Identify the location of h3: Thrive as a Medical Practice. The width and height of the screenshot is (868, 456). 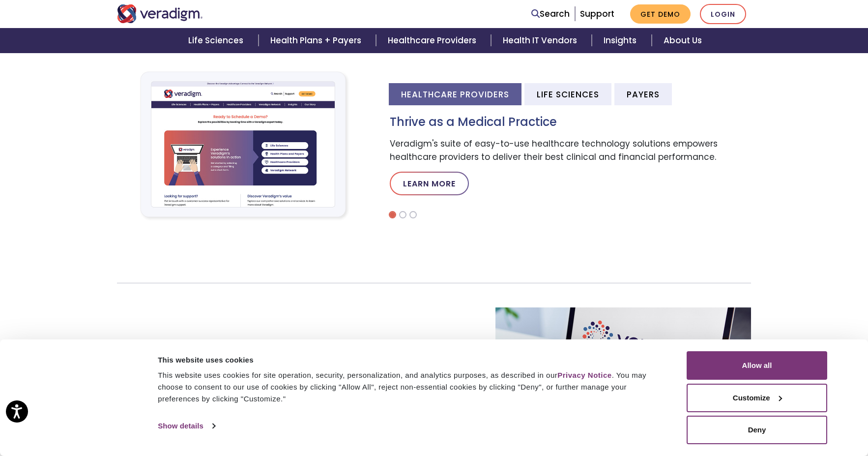
(570, 122).